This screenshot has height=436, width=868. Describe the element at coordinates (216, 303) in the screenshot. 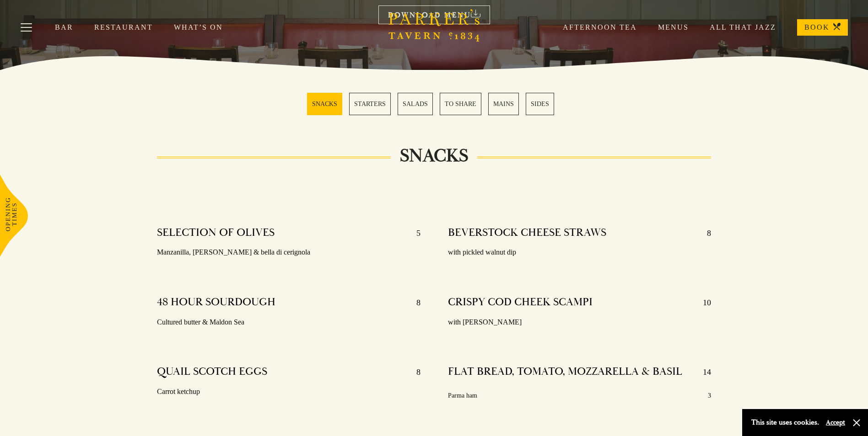

I see `h4: 48 HOUR SOURDOUGH` at that location.